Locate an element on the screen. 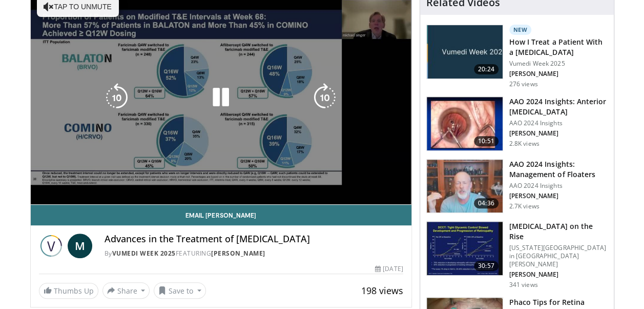 The height and width of the screenshot is (309, 644). a: Vumedi Week 2025 is located at coordinates (144, 253).